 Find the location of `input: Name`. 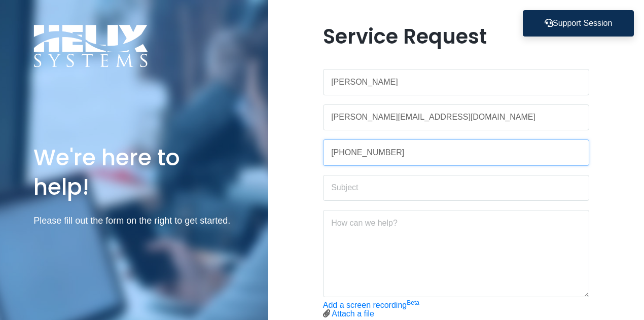

input: Name is located at coordinates (456, 82).